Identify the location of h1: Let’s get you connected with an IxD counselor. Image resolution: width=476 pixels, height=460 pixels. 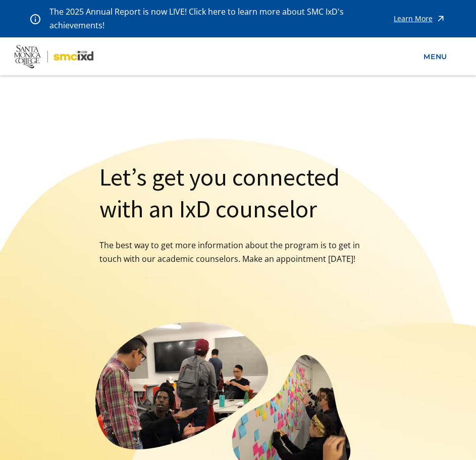
(238, 192).